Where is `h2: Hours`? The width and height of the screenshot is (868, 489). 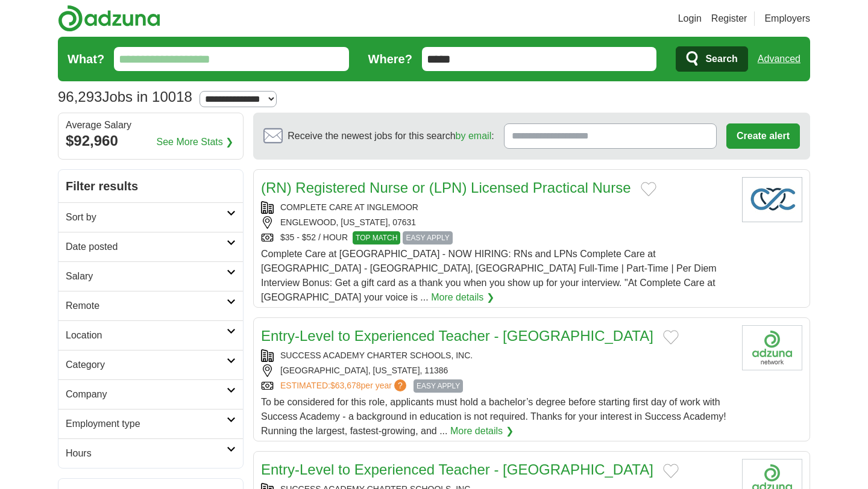 h2: Hours is located at coordinates (146, 454).